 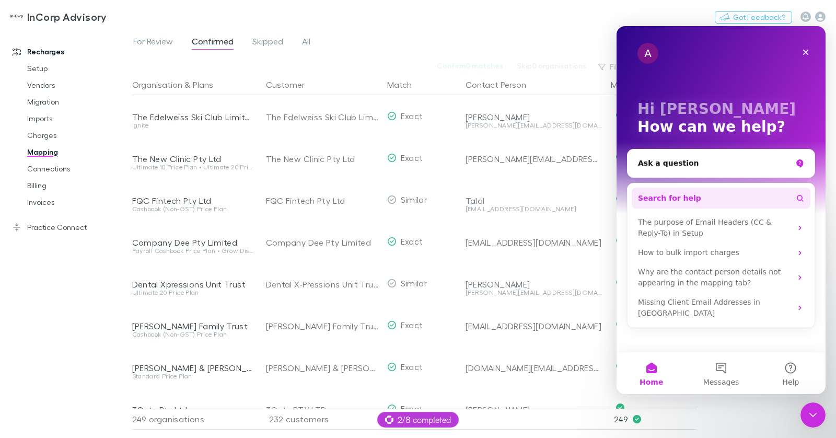 What do you see at coordinates (406, 85) in the screenshot?
I see `div: Match` at bounding box center [406, 85].